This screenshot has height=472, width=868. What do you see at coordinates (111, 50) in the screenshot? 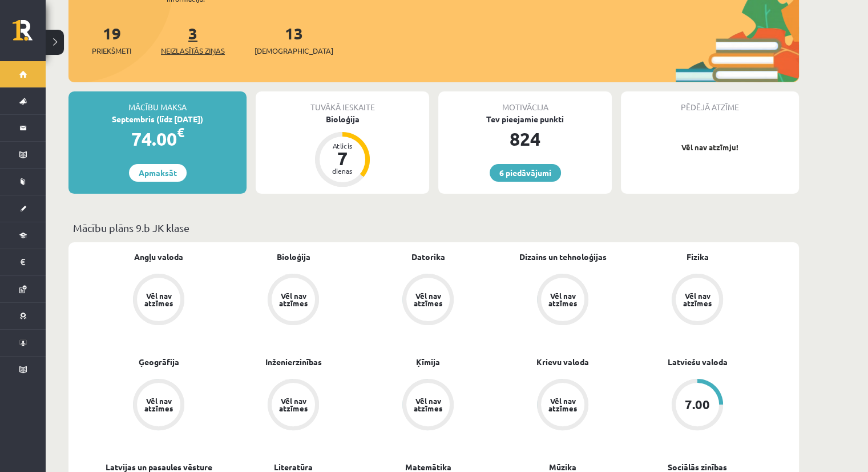
I see `span: Priekšmeti` at bounding box center [111, 50].